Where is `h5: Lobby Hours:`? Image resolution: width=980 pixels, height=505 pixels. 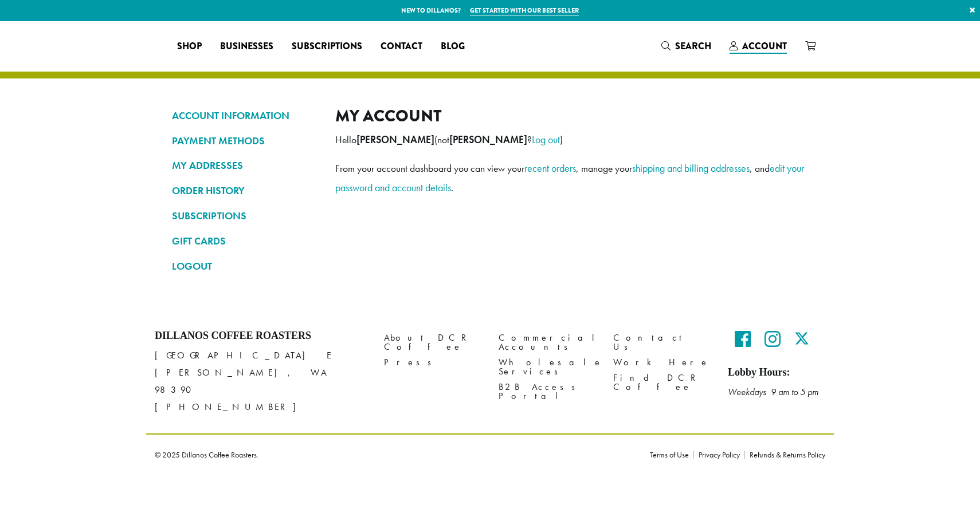 h5: Lobby Hours: is located at coordinates (776, 373).